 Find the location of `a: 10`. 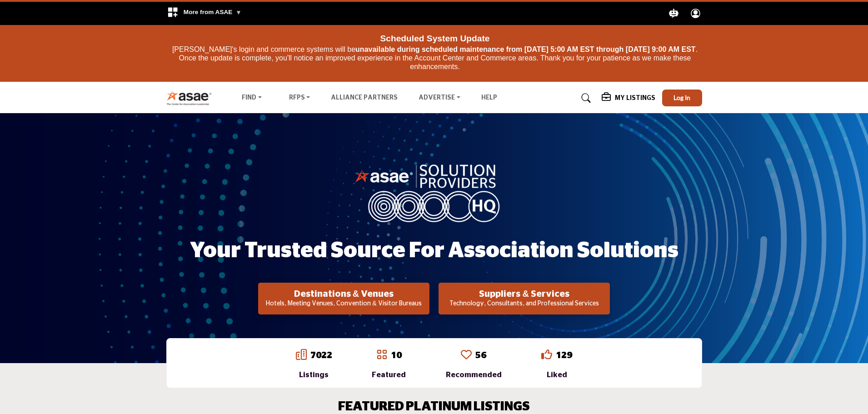

a: 10 is located at coordinates (396, 355).